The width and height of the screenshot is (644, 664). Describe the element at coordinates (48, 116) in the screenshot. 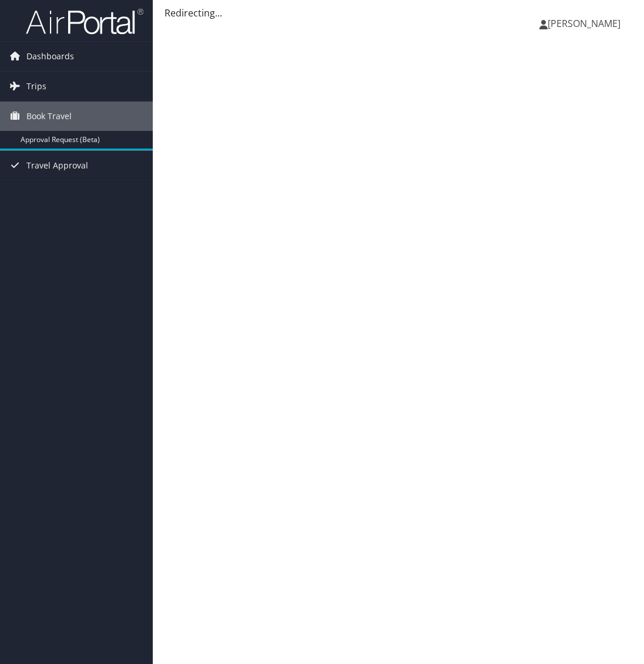

I see `span: Book Travel` at that location.